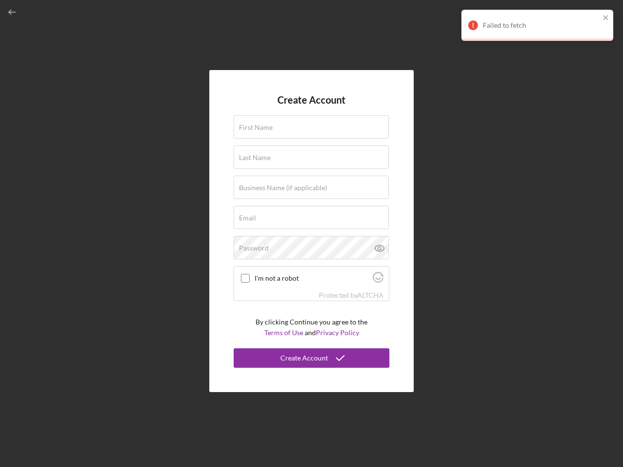 This screenshot has height=467, width=623. Describe the element at coordinates (312, 278) in the screenshot. I see `label: I'm not a robot` at that location.